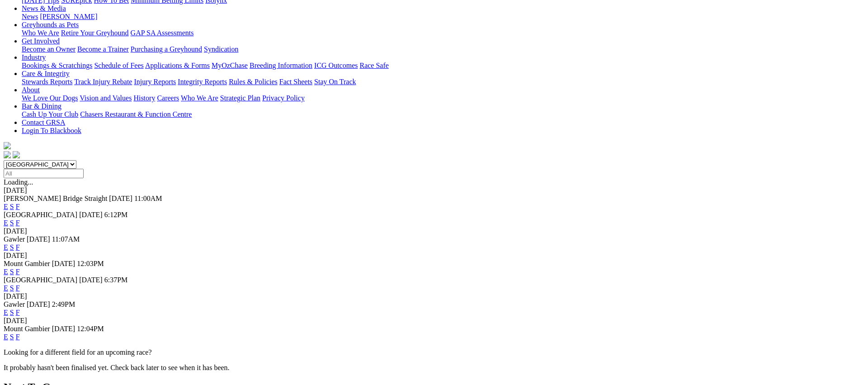 Image resolution: width=868 pixels, height=385 pixels. Describe the element at coordinates (443, 98) in the screenshot. I see `div: About` at that location.